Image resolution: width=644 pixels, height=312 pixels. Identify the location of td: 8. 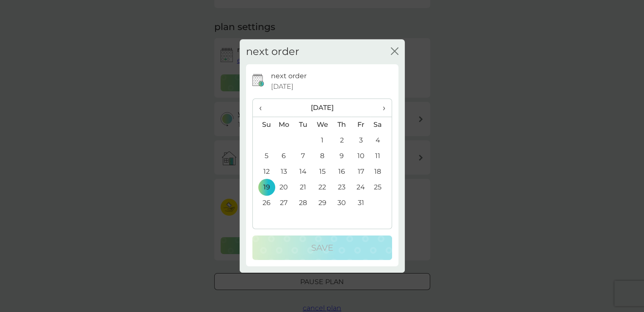
(322, 156).